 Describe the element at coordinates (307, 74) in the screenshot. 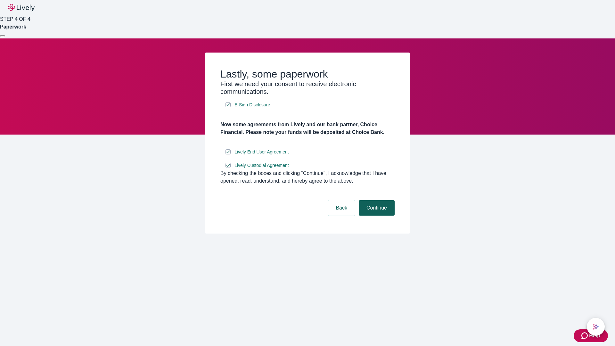

I see `h2: Lastly, some paperwork` at that location.